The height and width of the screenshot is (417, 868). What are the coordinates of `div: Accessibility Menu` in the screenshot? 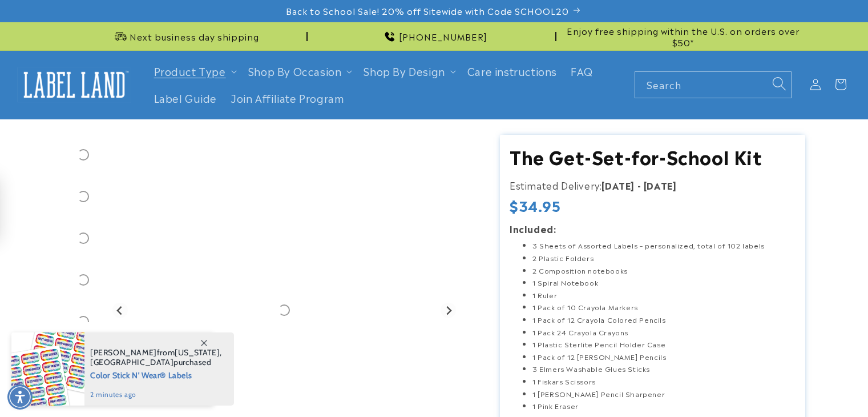 It's located at (20, 397).